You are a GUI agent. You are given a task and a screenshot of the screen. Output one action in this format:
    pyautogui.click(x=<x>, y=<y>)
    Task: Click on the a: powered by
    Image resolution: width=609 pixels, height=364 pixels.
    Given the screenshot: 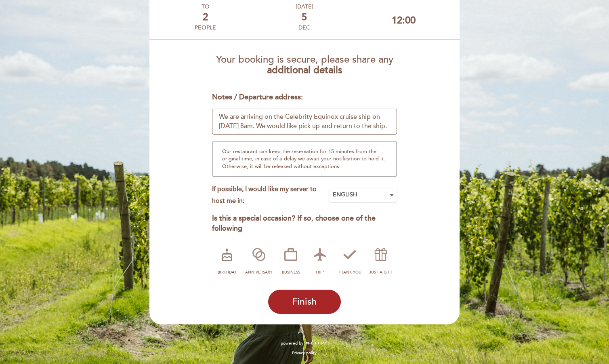 What is the action you would take?
    pyautogui.click(x=305, y=343)
    